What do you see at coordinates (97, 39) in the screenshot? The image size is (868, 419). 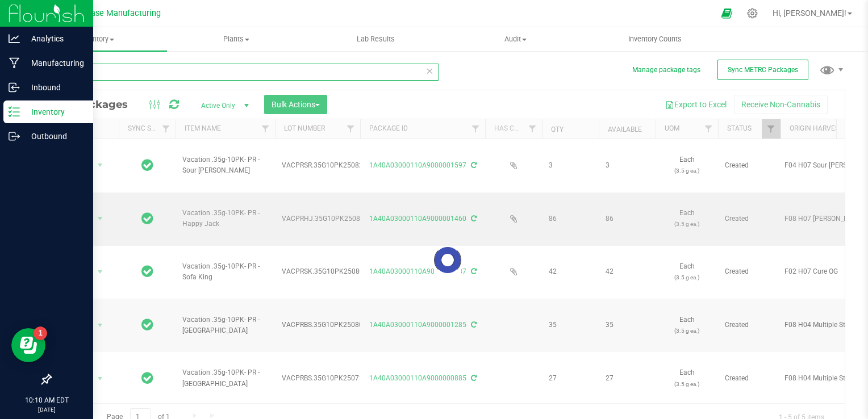 I see `span: Inventory` at bounding box center [97, 39].